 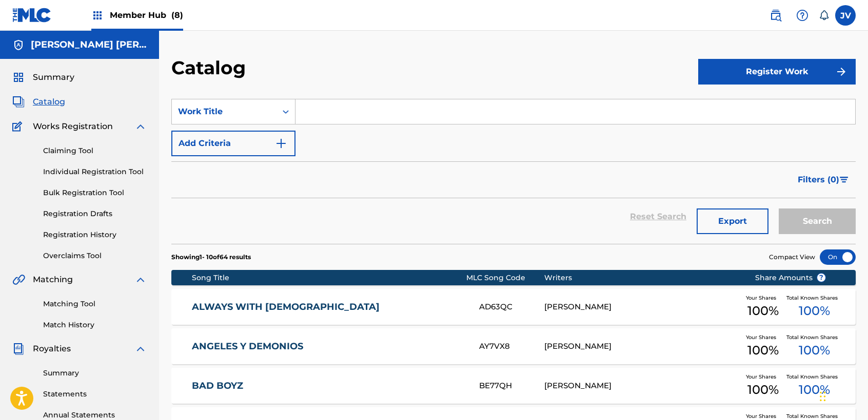 What do you see at coordinates (505, 277) in the screenshot?
I see `div: MLC Song Code` at bounding box center [505, 277].